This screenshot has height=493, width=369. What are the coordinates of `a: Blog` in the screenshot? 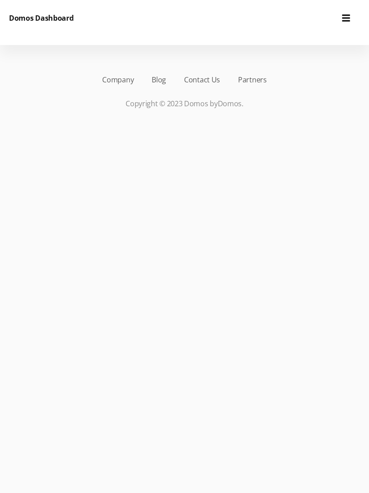 It's located at (159, 80).